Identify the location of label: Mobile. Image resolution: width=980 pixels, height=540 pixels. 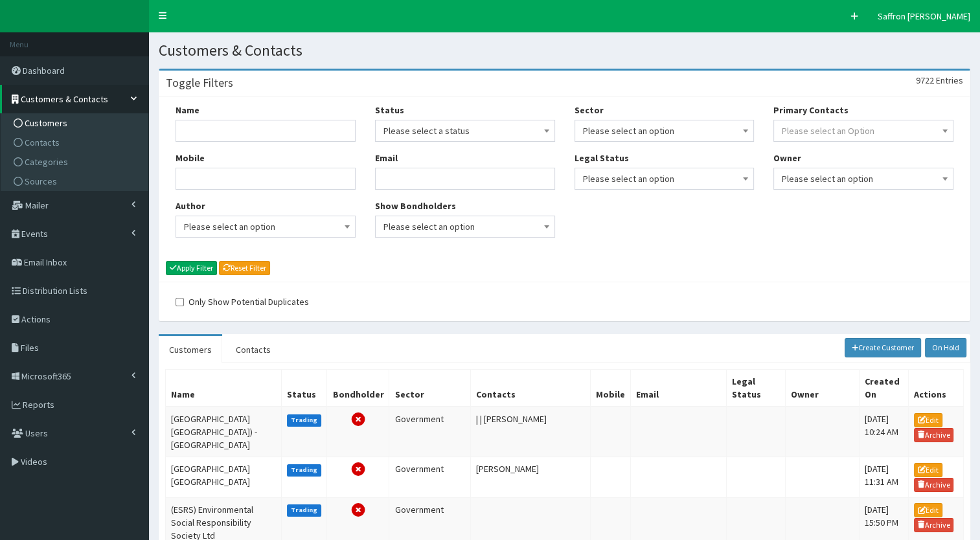
(190, 158).